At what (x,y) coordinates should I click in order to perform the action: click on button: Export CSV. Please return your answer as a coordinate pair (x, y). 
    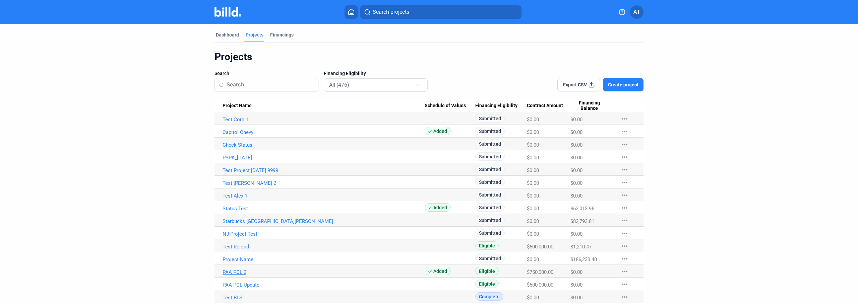
    Looking at the image, I should click on (579, 85).